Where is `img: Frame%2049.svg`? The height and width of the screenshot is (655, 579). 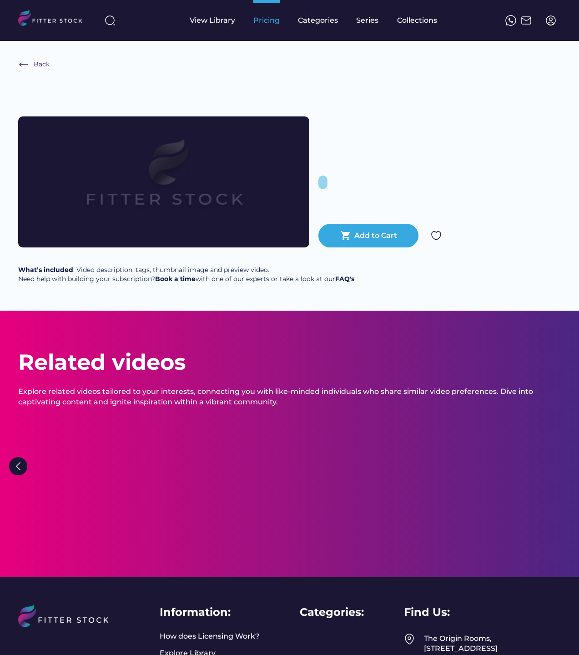
img: Frame%2049.svg is located at coordinates (409, 639).